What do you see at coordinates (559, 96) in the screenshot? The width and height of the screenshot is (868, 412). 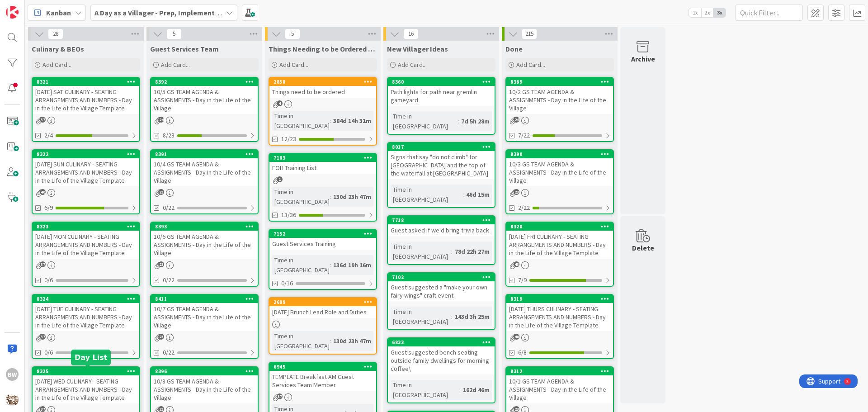 I see `div: 838910/2 GS TEAM AGENDA & ASSIGNMENTS - Day in the Life of the Village` at bounding box center [559, 96].